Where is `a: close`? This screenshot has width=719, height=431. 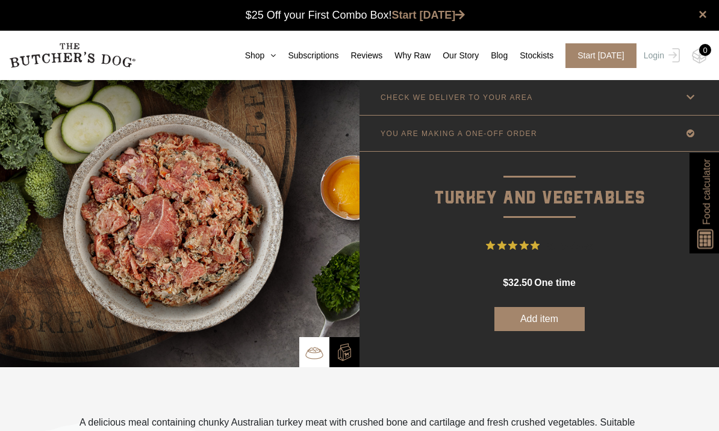
a: close is located at coordinates (703, 14).